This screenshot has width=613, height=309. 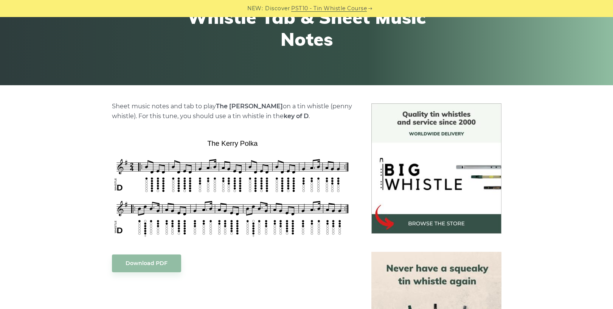 What do you see at coordinates (436, 168) in the screenshot?
I see `img: BigWhistle Tin Whistle Store` at bounding box center [436, 168].